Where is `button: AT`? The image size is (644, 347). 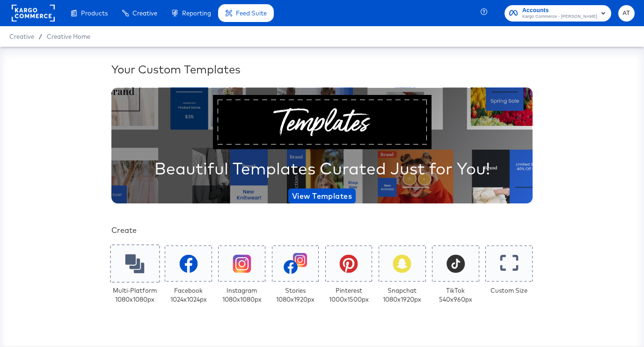
button: AT is located at coordinates (626, 13).